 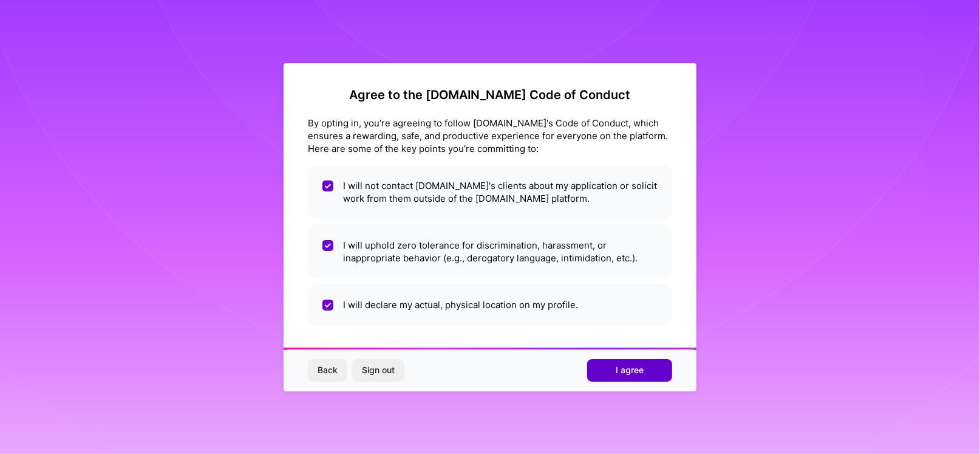 What do you see at coordinates (629, 370) in the screenshot?
I see `span: I agree` at bounding box center [629, 370].